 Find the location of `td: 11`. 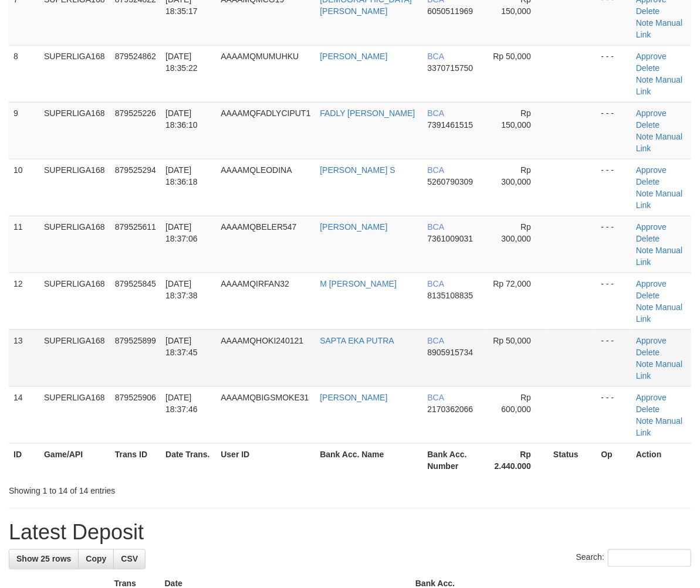

td: 11 is located at coordinates (24, 244).